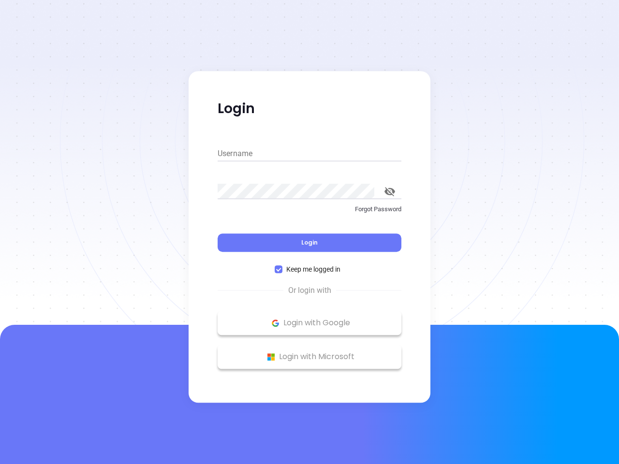 This screenshot has width=619, height=464. I want to click on button: Login, so click(310, 243).